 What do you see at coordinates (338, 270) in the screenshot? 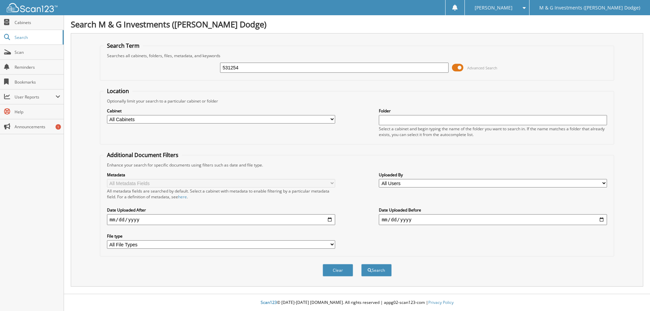
I see `button: Clear` at bounding box center [338, 270].